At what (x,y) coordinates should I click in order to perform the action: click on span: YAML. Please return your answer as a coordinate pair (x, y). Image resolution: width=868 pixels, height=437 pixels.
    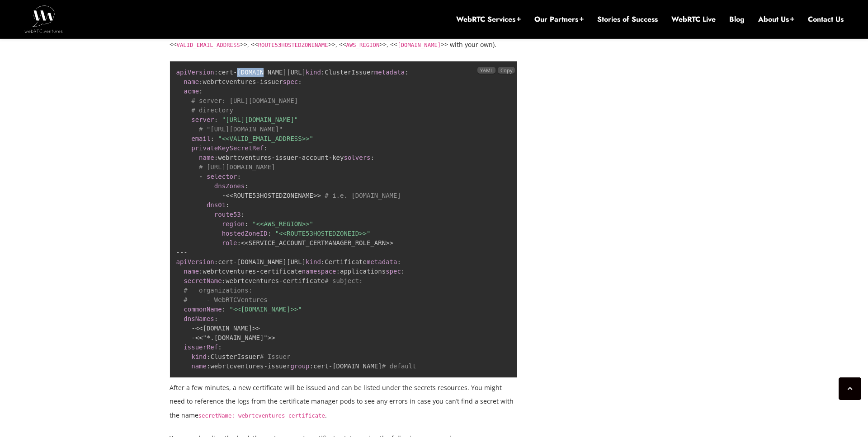
    Looking at the image, I should click on (486, 70).